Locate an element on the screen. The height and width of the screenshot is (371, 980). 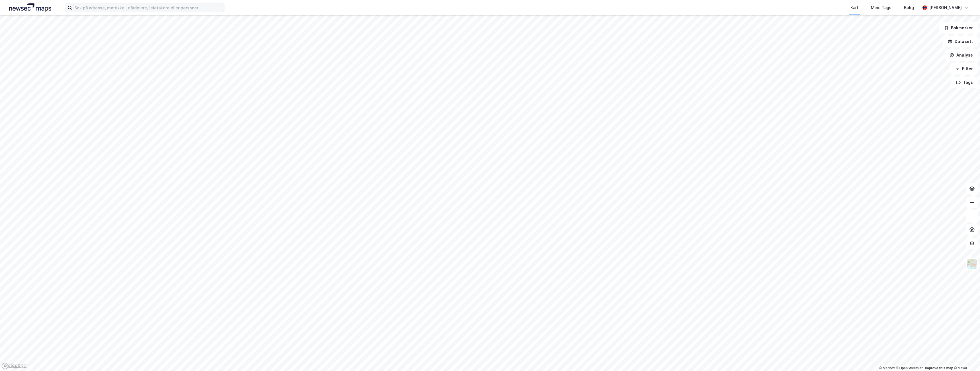
a: OpenStreetMap is located at coordinates (909, 368).